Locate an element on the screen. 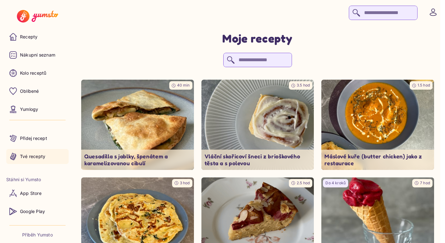  a: Nákupní seznam is located at coordinates (37, 55).